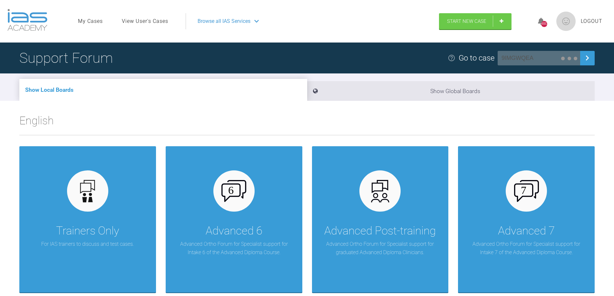  What do you see at coordinates (527, 231) in the screenshot?
I see `div: Advanced 7` at bounding box center [527, 231].